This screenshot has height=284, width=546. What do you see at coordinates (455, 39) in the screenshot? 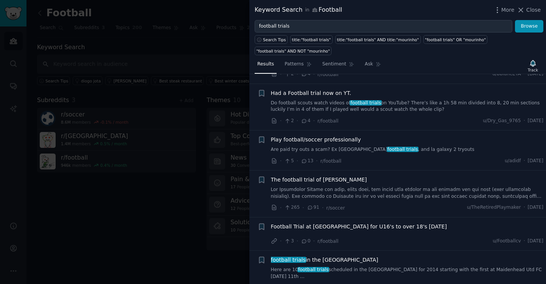
I see `a: "football trials" OR "mourinho"` at bounding box center [455, 39].